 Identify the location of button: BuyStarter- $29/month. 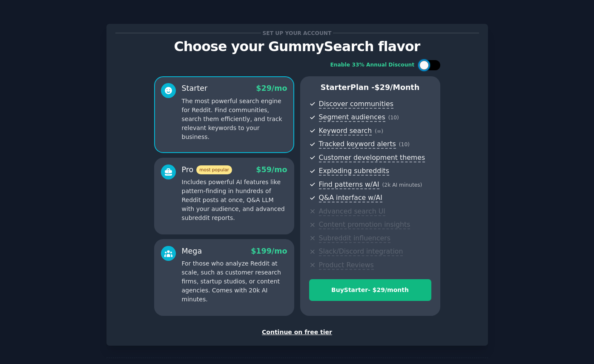
(370, 289).